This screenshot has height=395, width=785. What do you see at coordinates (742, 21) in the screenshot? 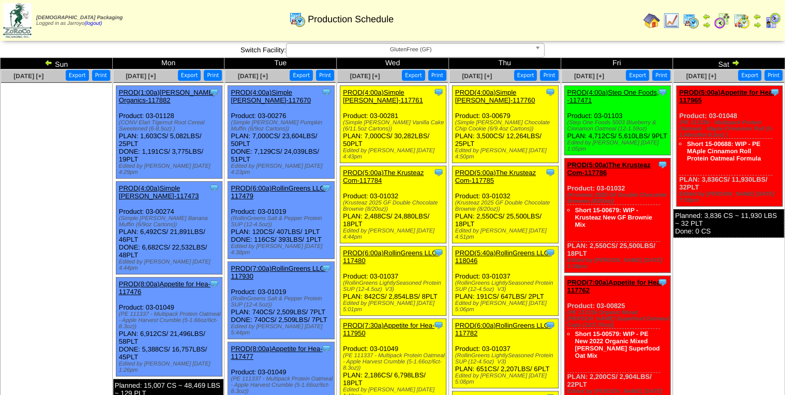
I see `img: calendarinout.gif` at bounding box center [742, 21].